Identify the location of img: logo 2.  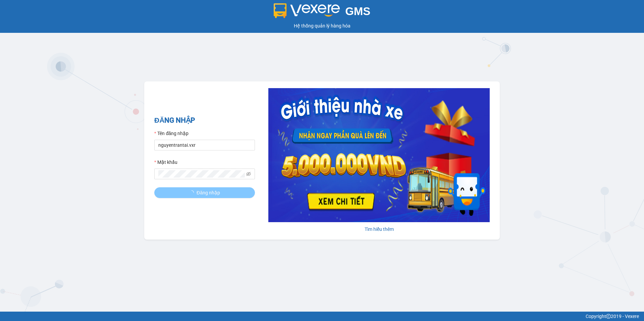
(307, 11).